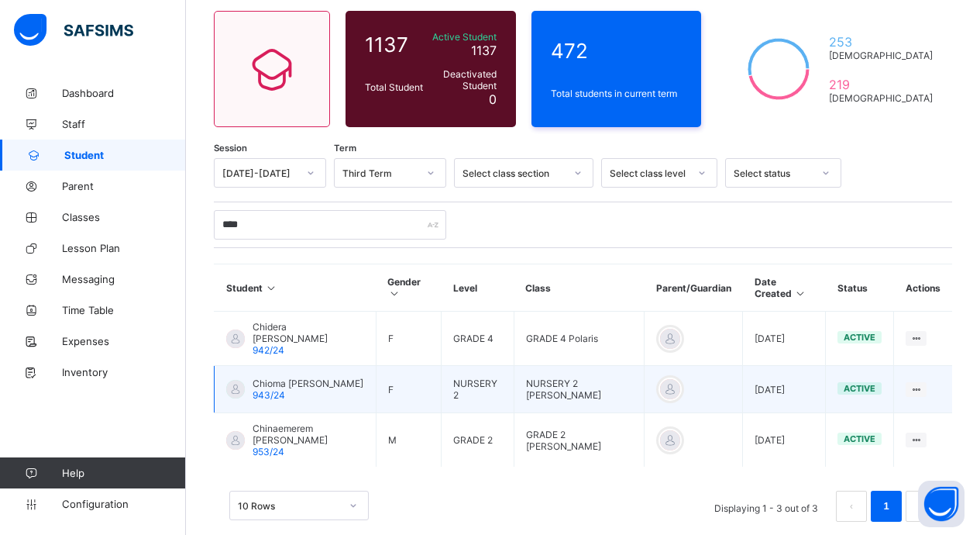  Describe the element at coordinates (380, 173) in the screenshot. I see `div: Third Term` at that location.